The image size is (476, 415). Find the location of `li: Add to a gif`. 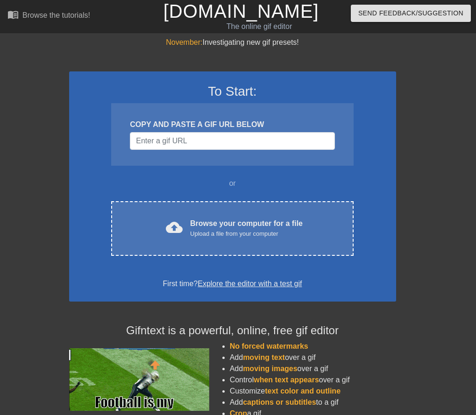

li: Add to a gif is located at coordinates (313, 403).